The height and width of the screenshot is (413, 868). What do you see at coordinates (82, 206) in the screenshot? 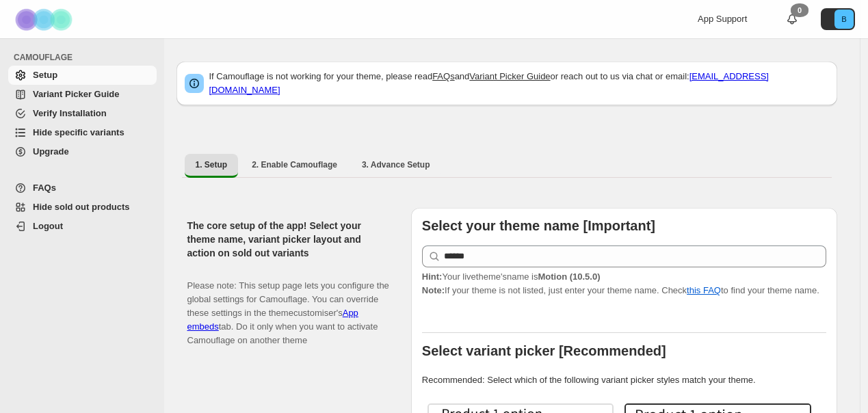
I see `span: Hide sold out products` at bounding box center [82, 206].